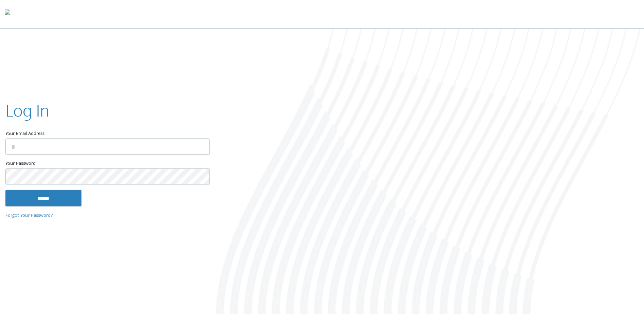  I want to click on h2: Log In, so click(27, 110).